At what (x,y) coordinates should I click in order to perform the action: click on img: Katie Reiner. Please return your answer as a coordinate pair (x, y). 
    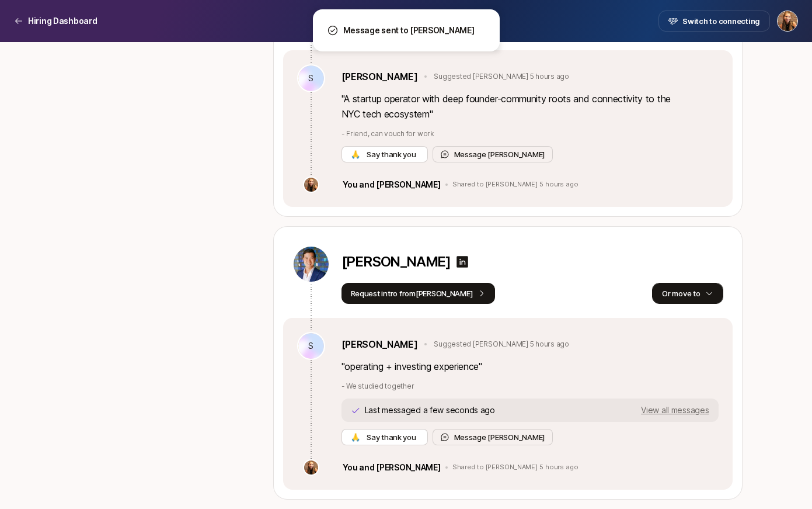
    Looking at the image, I should click on (788, 21).